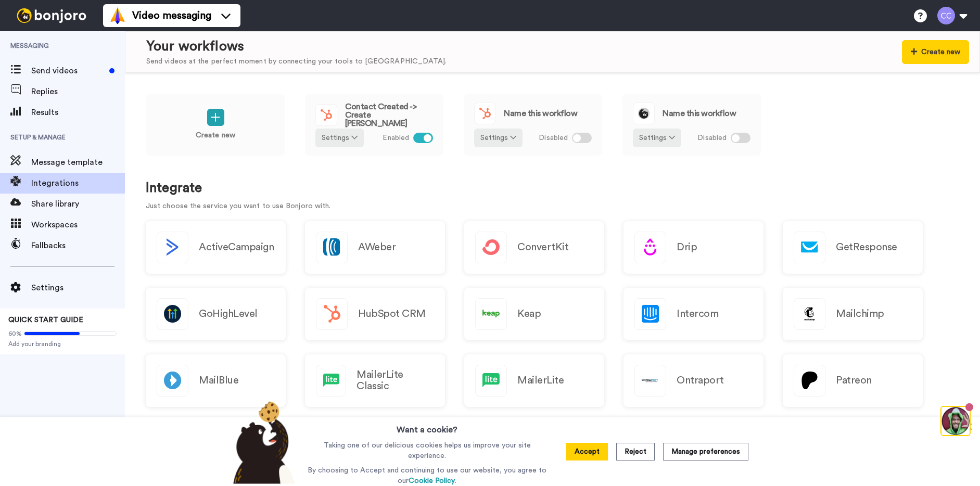 The height and width of the screenshot is (486, 980). Describe the element at coordinates (426, 450) in the screenshot. I see `p: Taking one of our delicious cookies helps us improve your site experience.` at that location.